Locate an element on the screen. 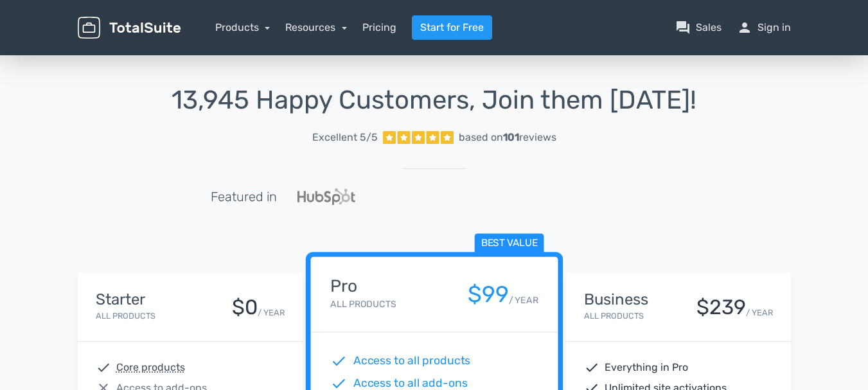  a: Resources is located at coordinates (316, 27).